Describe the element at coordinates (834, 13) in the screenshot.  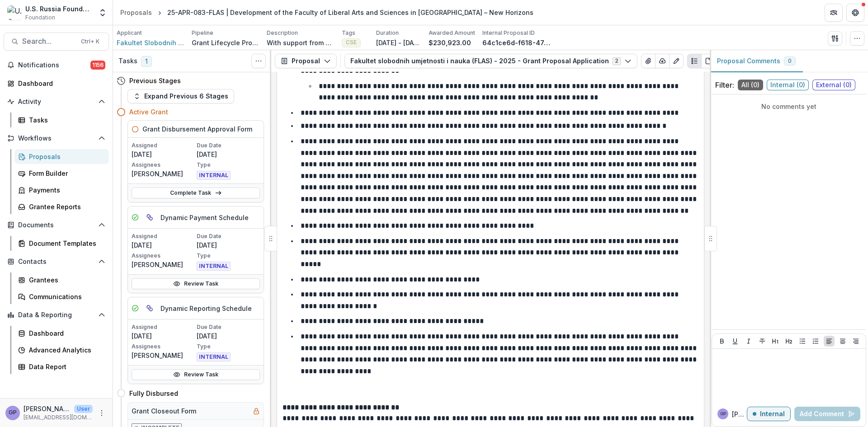
I see `button: Partners` at that location.